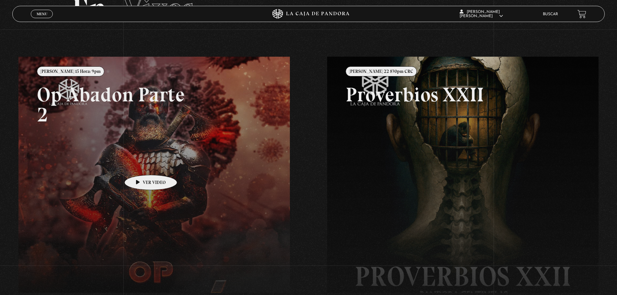 The image size is (617, 295). I want to click on span: Cerrar, so click(42, 20).